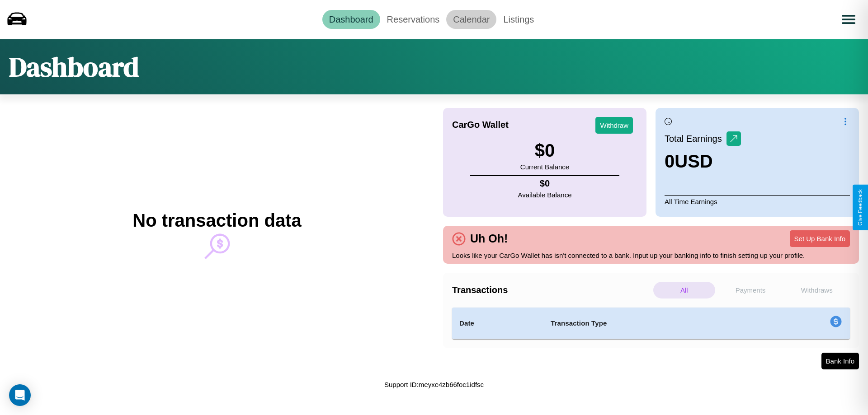  What do you see at coordinates (840, 361) in the screenshot?
I see `button: Bank Info` at bounding box center [840, 361].